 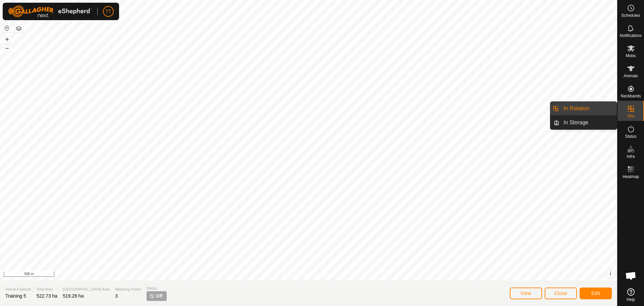 What do you see at coordinates (630, 116) in the screenshot?
I see `span: VPs` at bounding box center [630, 116].